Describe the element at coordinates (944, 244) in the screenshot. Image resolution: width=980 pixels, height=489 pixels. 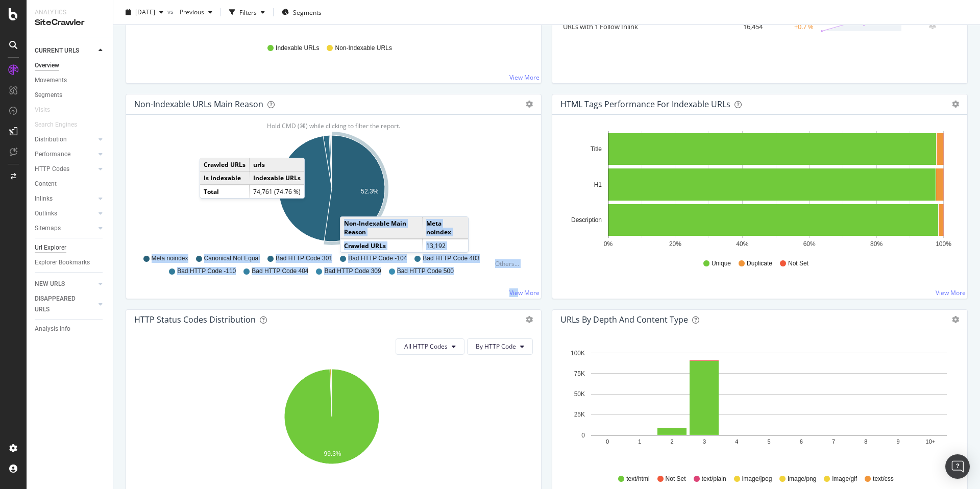
I see `text: 100%` at that location.